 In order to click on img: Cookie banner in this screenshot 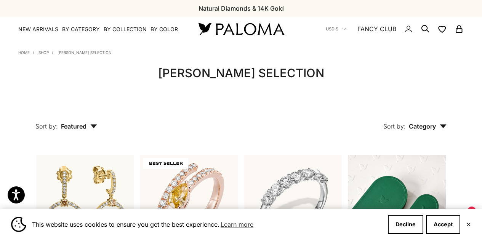, I will do `click(19, 225)`.